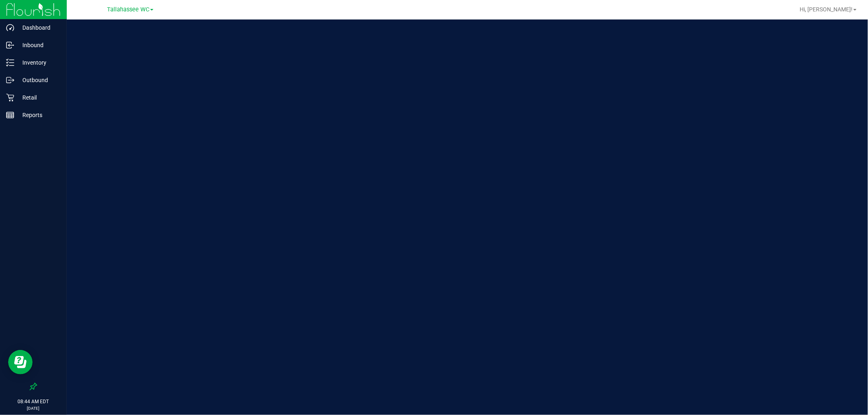 The height and width of the screenshot is (415, 868). Describe the element at coordinates (128, 9) in the screenshot. I see `span: Tallahassee WC` at that location.